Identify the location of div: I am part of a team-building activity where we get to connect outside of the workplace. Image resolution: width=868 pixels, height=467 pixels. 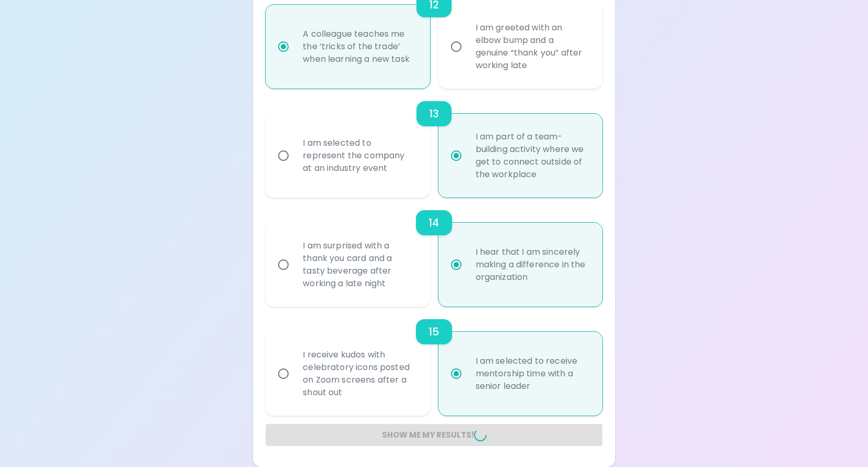
(532, 156).